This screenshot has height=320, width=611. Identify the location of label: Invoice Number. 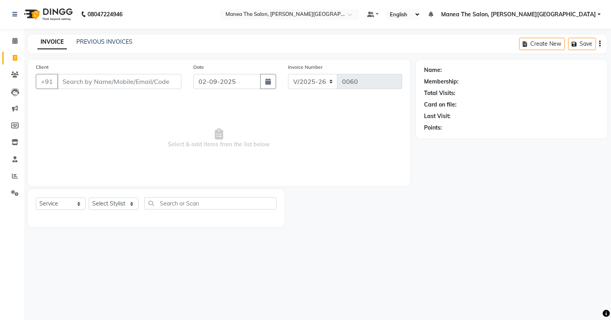
(305, 67).